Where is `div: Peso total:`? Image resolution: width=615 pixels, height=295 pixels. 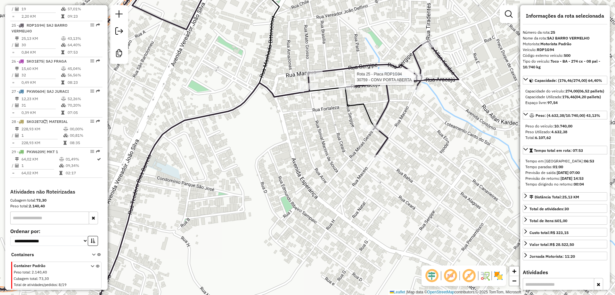 div: Peso total: is located at coordinates (56, 206).